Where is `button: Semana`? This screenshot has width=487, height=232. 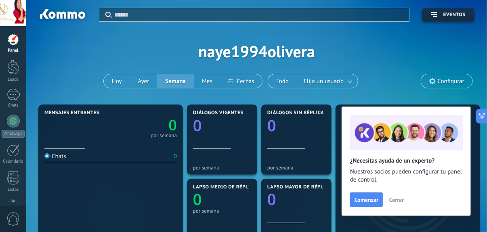
button: Semana is located at coordinates (175, 81).